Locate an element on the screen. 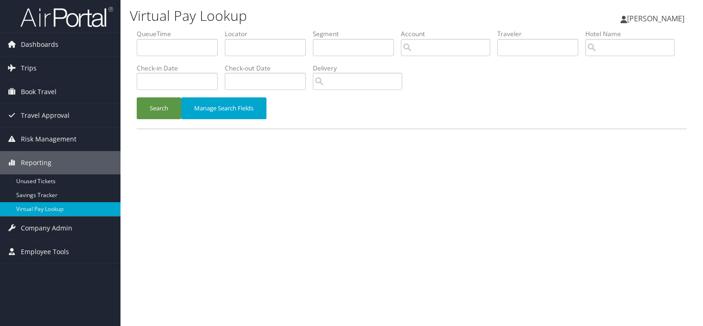 The image size is (703, 326). span: Trips is located at coordinates (29, 68).